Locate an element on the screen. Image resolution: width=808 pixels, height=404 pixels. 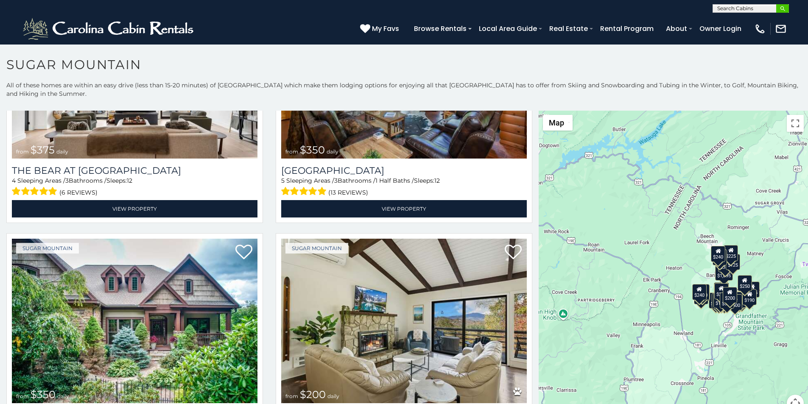
img: Sweet Dreams Are Made Of Skis is located at coordinates (404, 321).